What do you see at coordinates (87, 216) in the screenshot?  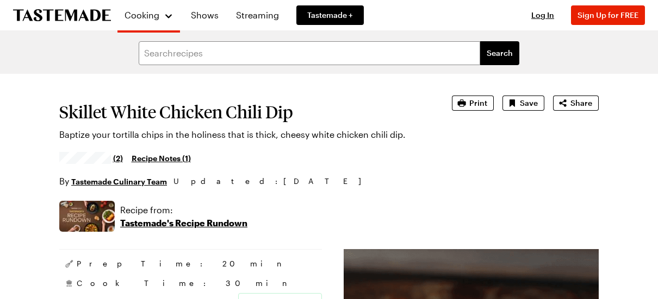 I see `img: Show where recipe is used` at bounding box center [87, 216].